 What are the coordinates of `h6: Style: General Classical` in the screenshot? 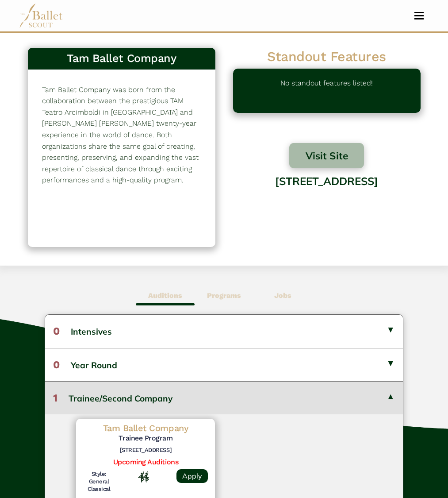 It's located at (99, 481).